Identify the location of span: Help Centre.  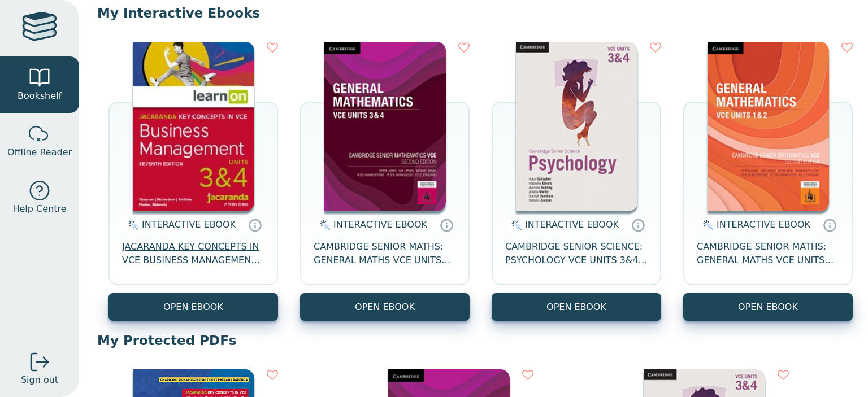
(39, 209).